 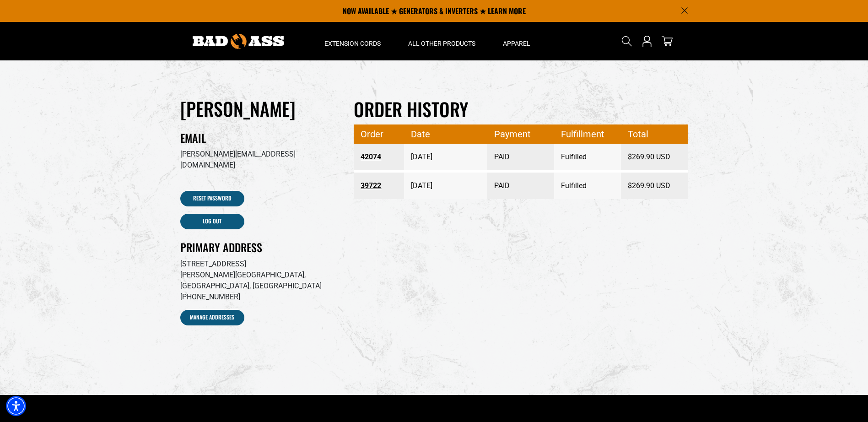 What do you see at coordinates (442, 41) in the screenshot?
I see `summary: All Other Products` at bounding box center [442, 41].